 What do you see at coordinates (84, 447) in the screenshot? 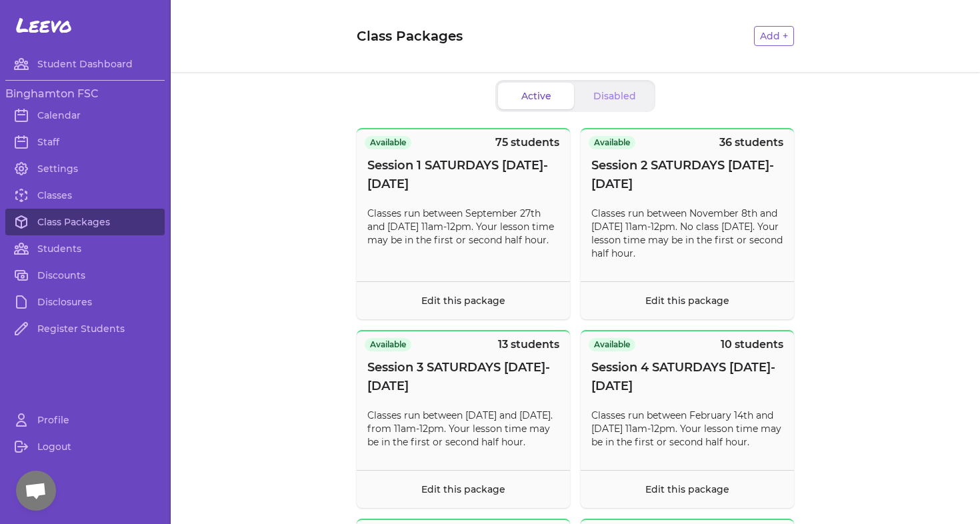
I see `a: Logout` at bounding box center [84, 447].